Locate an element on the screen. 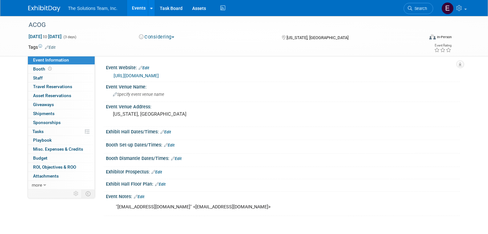  span: Sponsorships is located at coordinates (47, 122).